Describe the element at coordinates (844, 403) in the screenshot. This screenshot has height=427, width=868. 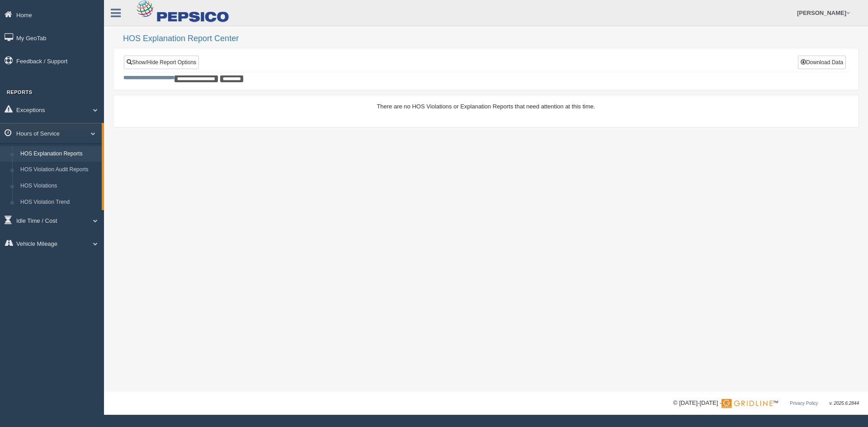
I see `span: v. 2025.6.2844` at that location.